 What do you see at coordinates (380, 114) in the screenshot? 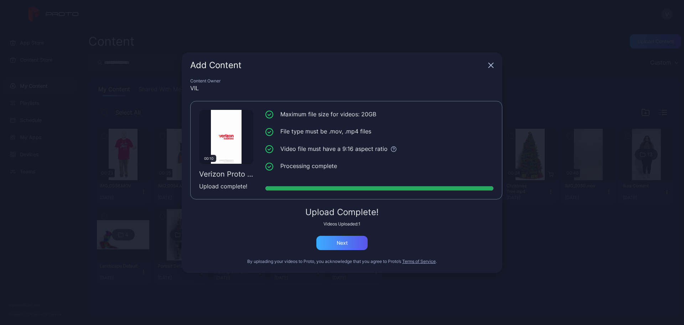
I see `li: Maximum file size for videos: 20GB` at bounding box center [380, 114].